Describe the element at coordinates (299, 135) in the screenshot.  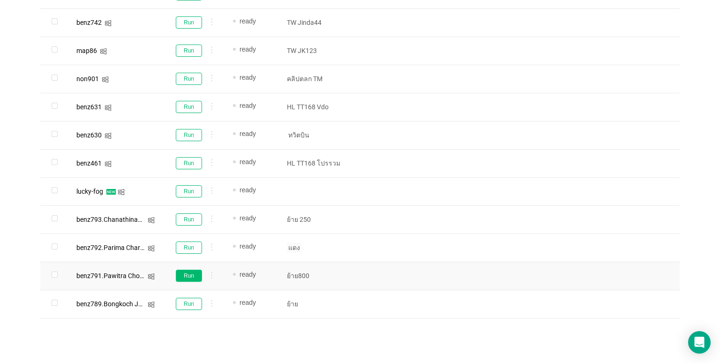
I see `span: ทวิตบิน` at that location.